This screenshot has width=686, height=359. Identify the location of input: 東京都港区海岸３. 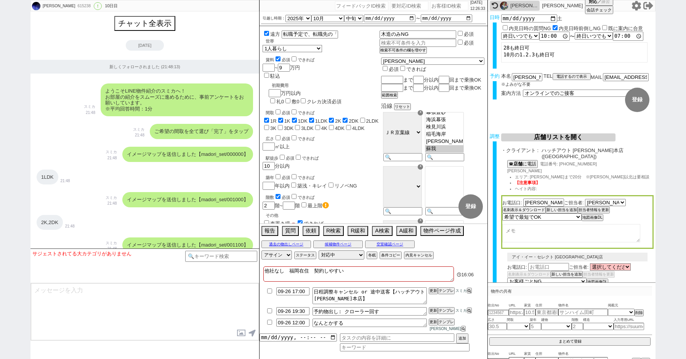
(547, 312).